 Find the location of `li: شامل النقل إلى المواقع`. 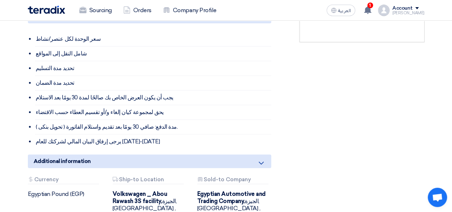

li: شامل النقل إلى المواقع is located at coordinates (153, 54).